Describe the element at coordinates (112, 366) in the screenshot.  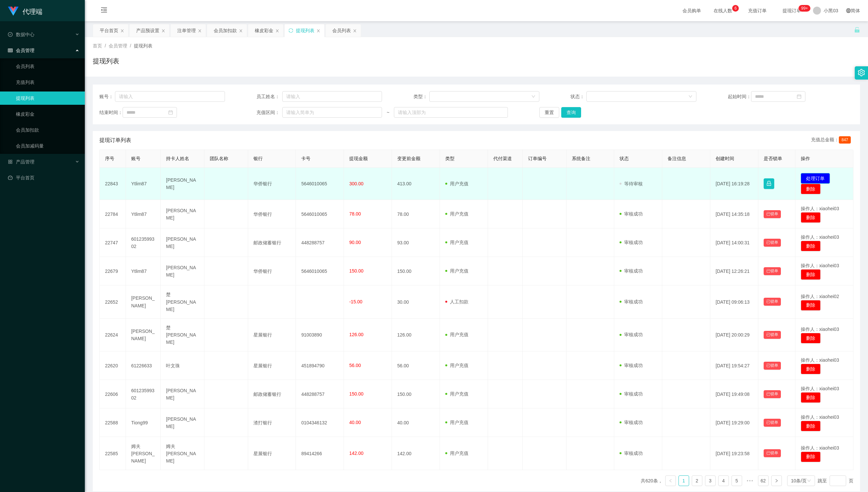
I see `font: 22620` at that location.